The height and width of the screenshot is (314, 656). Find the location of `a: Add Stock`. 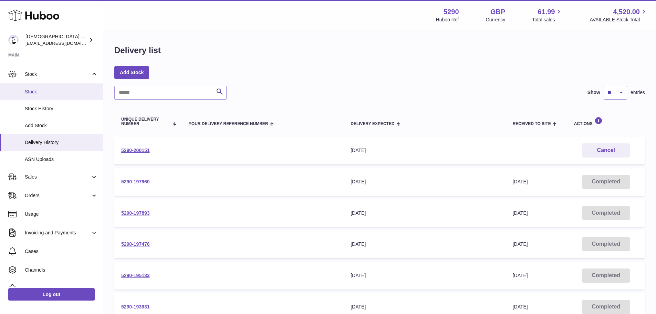

a: Add Stock is located at coordinates (132, 72).